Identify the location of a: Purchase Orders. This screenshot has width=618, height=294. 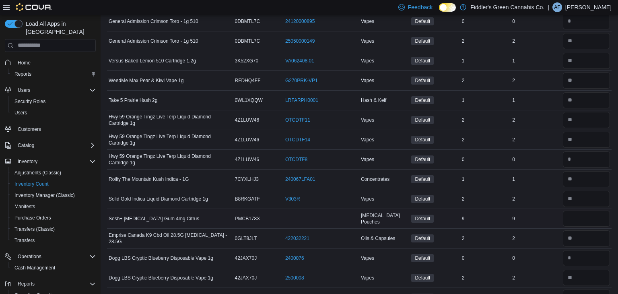
(33, 218).